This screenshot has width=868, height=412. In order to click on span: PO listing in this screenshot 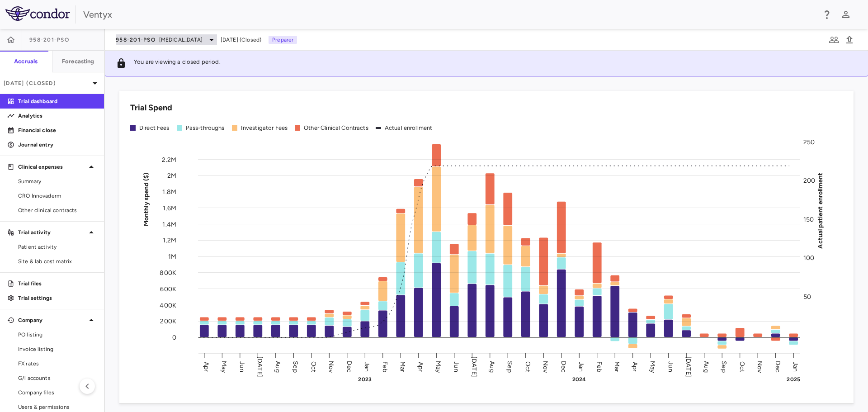, I will do `click(58, 335)`.